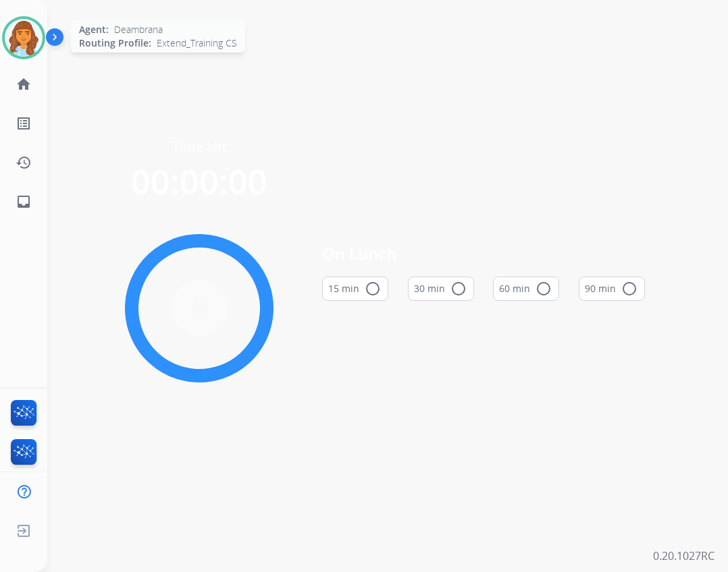 The height and width of the screenshot is (572, 728). What do you see at coordinates (612, 289) in the screenshot?
I see `button: 90 min` at bounding box center [612, 289].